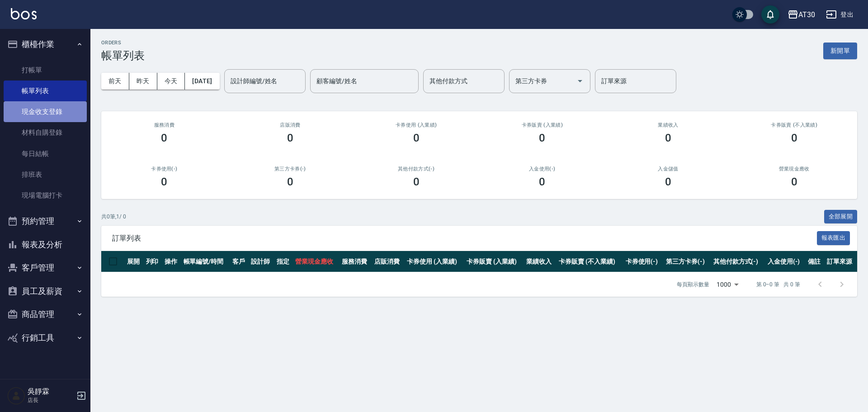  What do you see at coordinates (542, 168) in the screenshot?
I see `h2: 入金使用(-)` at bounding box center [542, 168].